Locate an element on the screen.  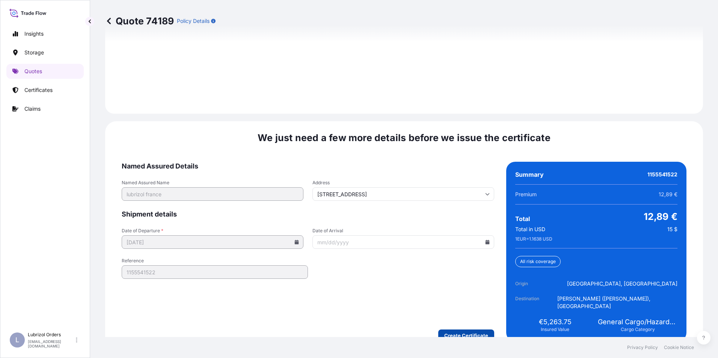
p: Quote 74189 is located at coordinates (139, 21).